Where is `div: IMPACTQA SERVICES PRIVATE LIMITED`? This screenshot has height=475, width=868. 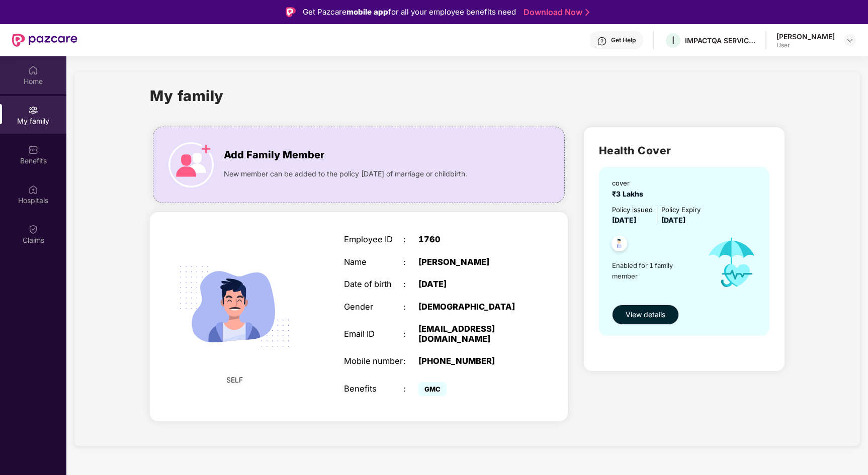
div: IMPACTQA SERVICES PRIVATE LIMITED is located at coordinates (720, 40).